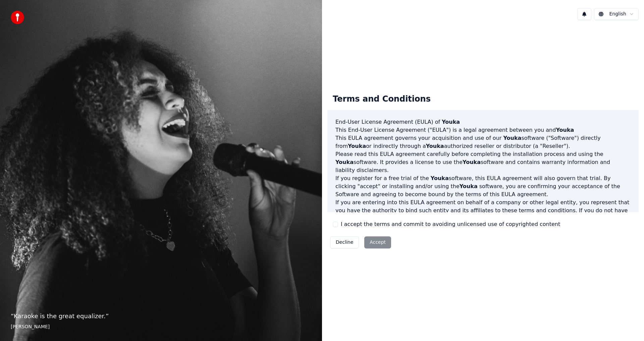 This screenshot has width=644, height=341. Describe the element at coordinates (483, 142) in the screenshot. I see `p: This EULA agreement governs your acquisition and use of our software ("Software") directly from o...` at that location.